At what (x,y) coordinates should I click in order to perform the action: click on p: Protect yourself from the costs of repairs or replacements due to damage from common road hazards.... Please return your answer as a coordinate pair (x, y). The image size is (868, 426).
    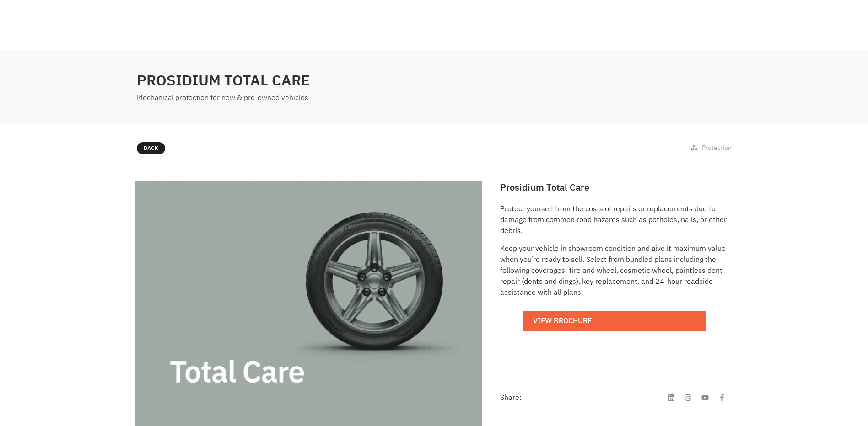
    Looking at the image, I should click on (614, 219).